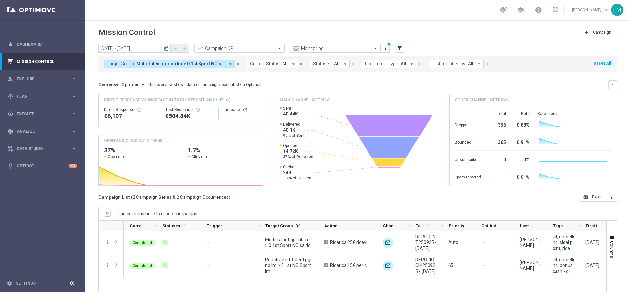 The image size is (630, 292). What do you see at coordinates (593, 226) in the screenshot?
I see `span: First in Range` at bounding box center [593, 226].